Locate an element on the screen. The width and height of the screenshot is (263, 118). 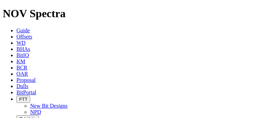
span: OAR is located at coordinates (22, 73).